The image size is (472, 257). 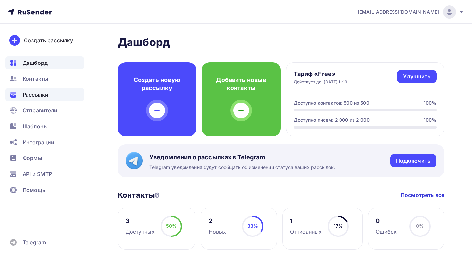 I want to click on div: Доступных, so click(x=140, y=232).